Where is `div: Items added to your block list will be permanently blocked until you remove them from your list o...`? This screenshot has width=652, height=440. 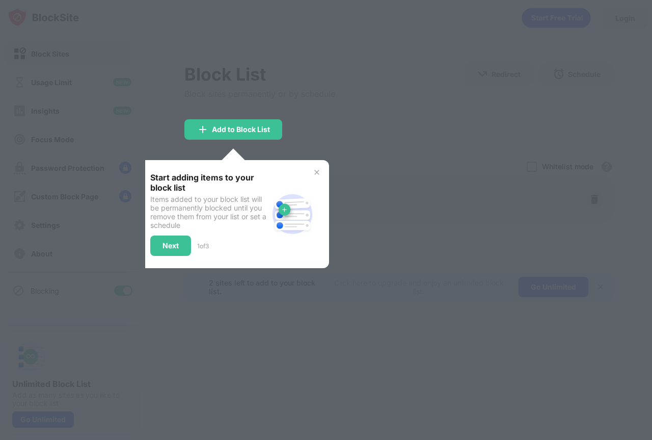 div: Items added to your block list will be permanently blocked until you remove them from your list o... is located at coordinates (209, 212).